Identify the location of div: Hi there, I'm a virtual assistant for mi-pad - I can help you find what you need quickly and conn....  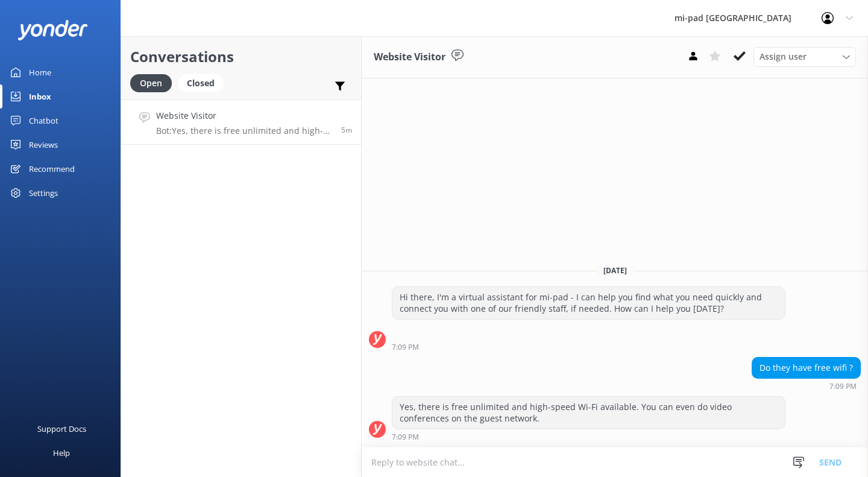
(588, 303).